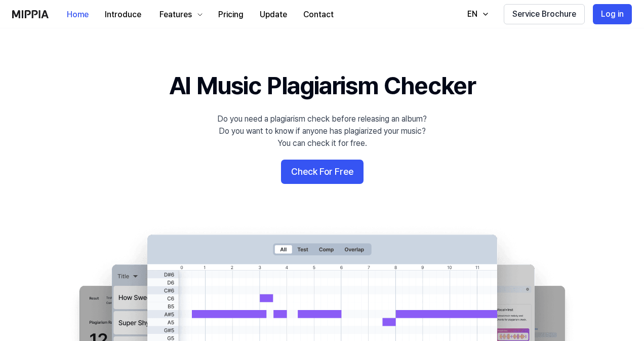  What do you see at coordinates (473, 14) in the screenshot?
I see `div: EN` at bounding box center [473, 14].